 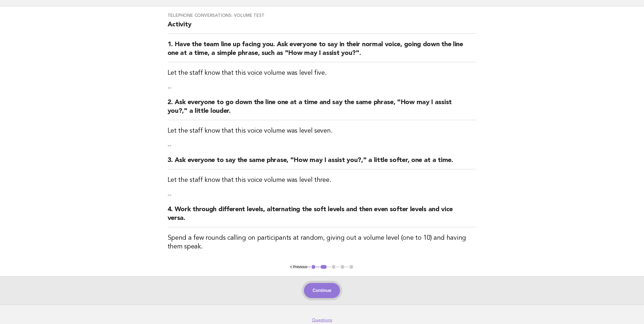 I want to click on h2: 2. Ask everyone to go down the line one at a time and say the same phrase, "How may I assist you?..., so click(x=322, y=109).